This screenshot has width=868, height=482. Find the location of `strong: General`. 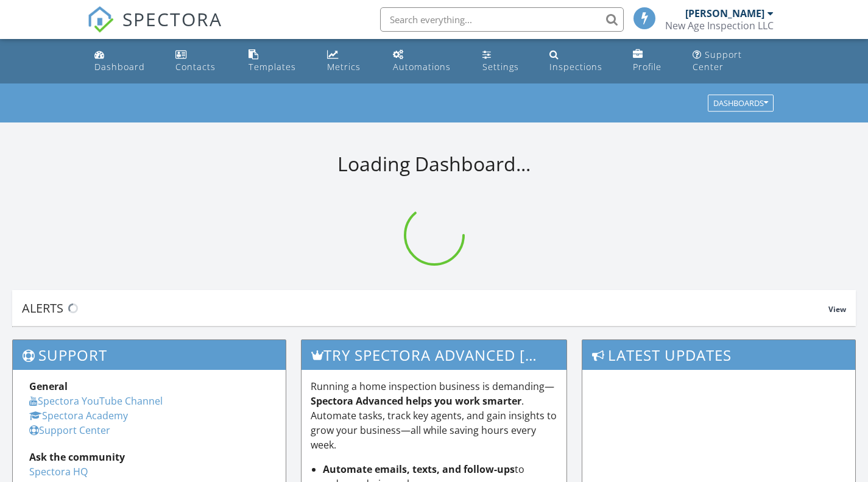

strong: General is located at coordinates (48, 386).